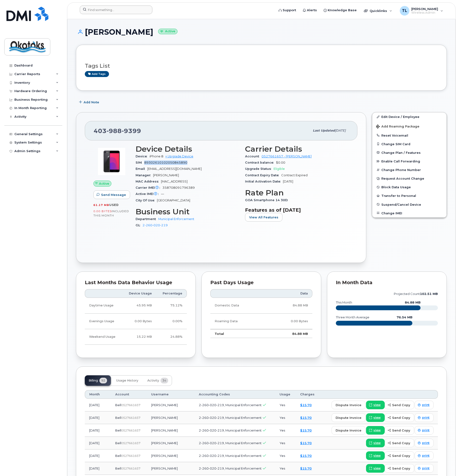 The height and width of the screenshot is (476, 458). I want to click on span: 403, so click(117, 131).